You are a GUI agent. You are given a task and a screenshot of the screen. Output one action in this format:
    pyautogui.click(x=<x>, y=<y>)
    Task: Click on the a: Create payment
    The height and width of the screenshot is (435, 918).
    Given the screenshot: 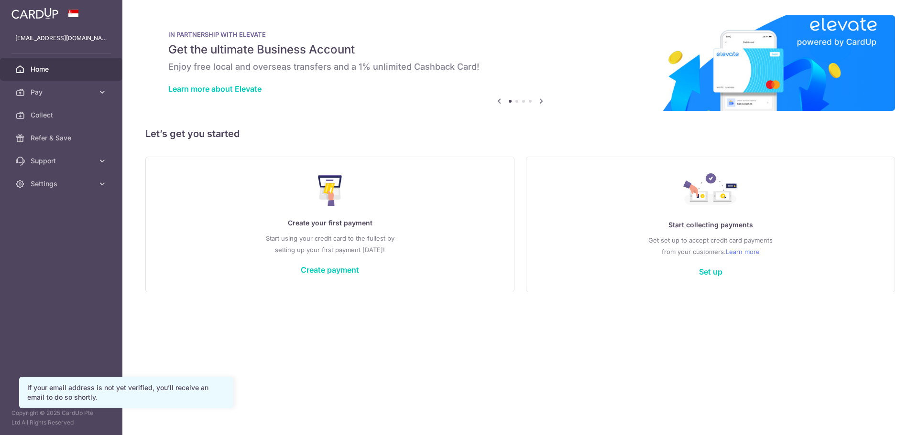 What is the action you would take?
    pyautogui.click(x=330, y=270)
    